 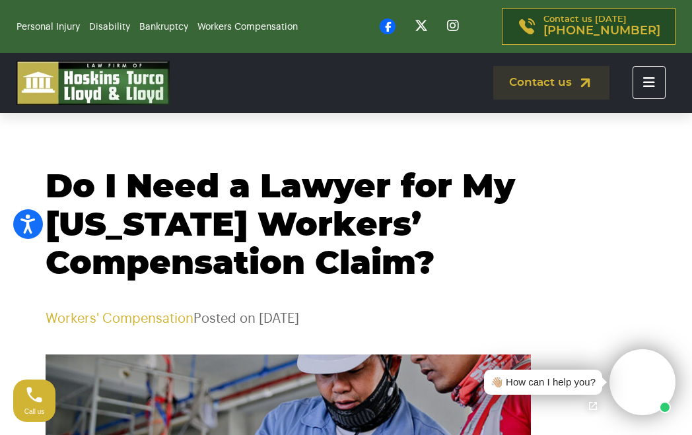 I want to click on a: Open chat, so click(x=593, y=406).